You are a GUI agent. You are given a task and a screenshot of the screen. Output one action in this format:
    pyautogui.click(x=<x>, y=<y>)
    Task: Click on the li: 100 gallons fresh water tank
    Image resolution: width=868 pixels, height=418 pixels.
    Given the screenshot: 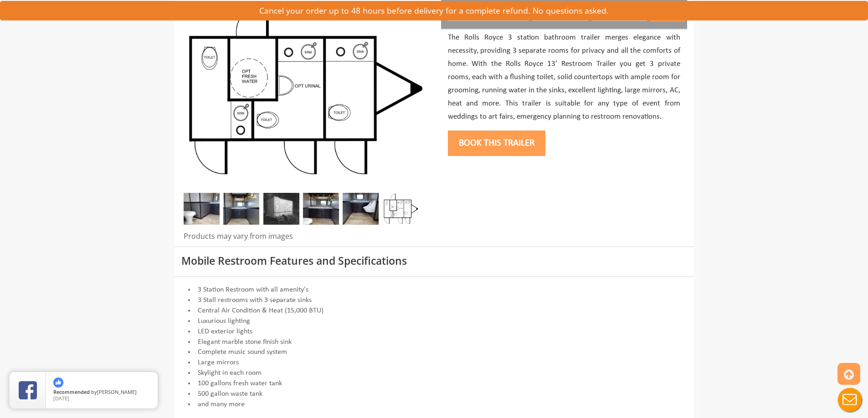 What is the action you would take?
    pyautogui.click(x=434, y=384)
    